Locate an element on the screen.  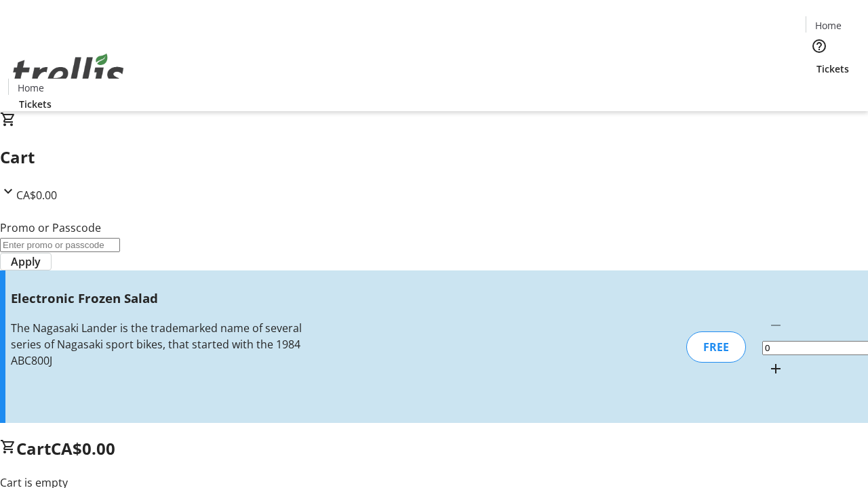
h3: Electronic Frozen Salad is located at coordinates (159, 299).